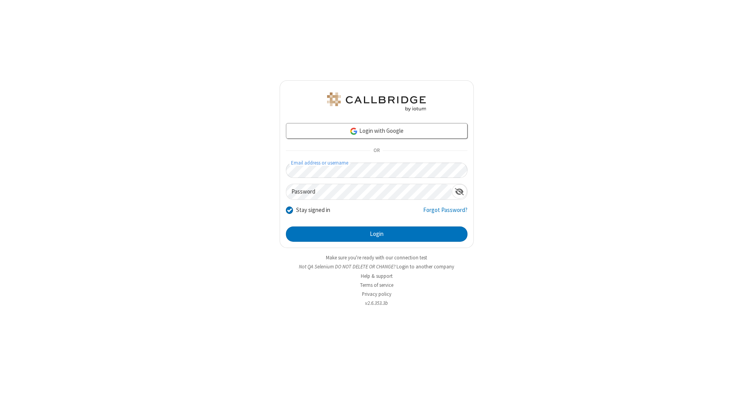 This screenshot has height=393, width=753. What do you see at coordinates (459, 191) in the screenshot?
I see `div: Show password` at bounding box center [459, 191].